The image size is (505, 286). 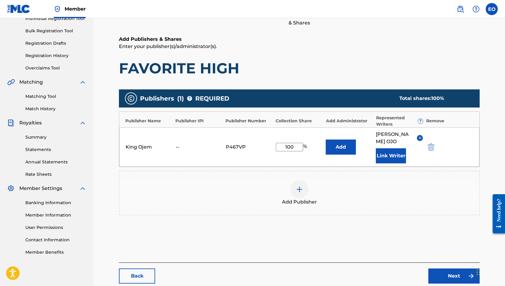 What do you see at coordinates (349, 121) in the screenshot?
I see `div: Add Administrator` at bounding box center [349, 121].